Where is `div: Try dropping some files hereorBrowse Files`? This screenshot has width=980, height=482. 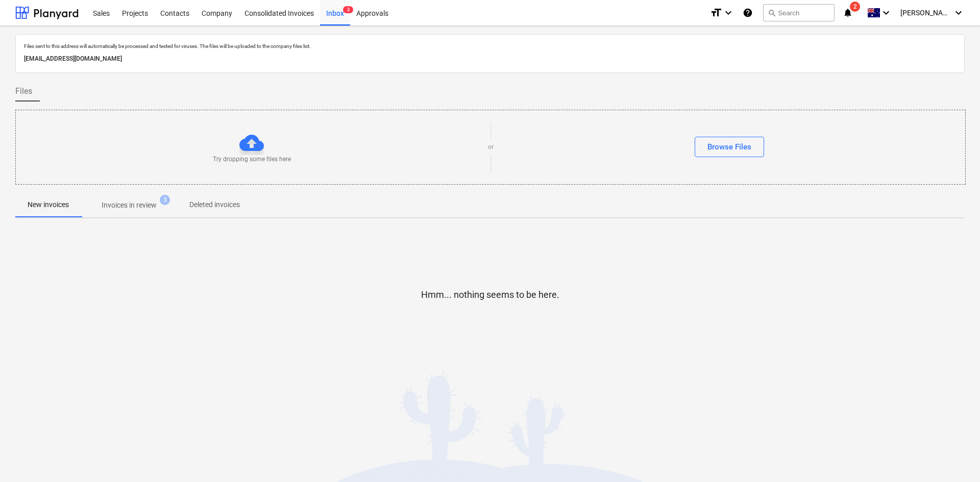
div: Try dropping some files hereorBrowse Files is located at coordinates (491, 147).